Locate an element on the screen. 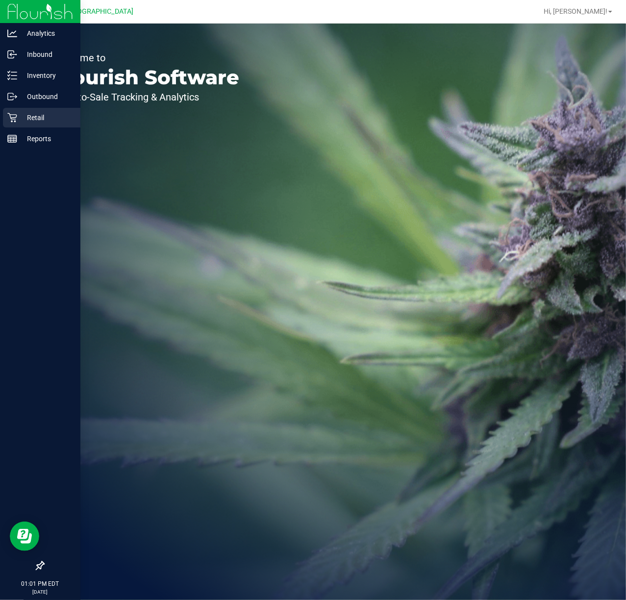  p: Seed-to-Sale Tracking & Analytics is located at coordinates (146, 97).